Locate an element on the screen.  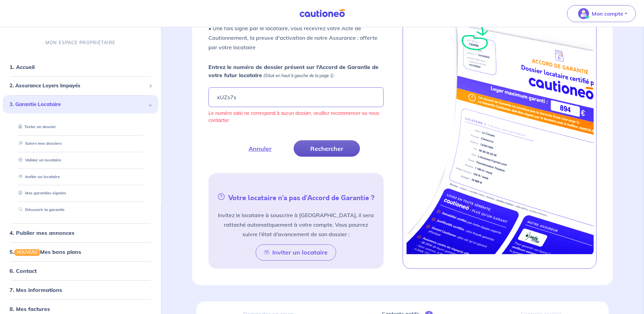
img: illu_account_valid_menu.svg is located at coordinates (583, 14).